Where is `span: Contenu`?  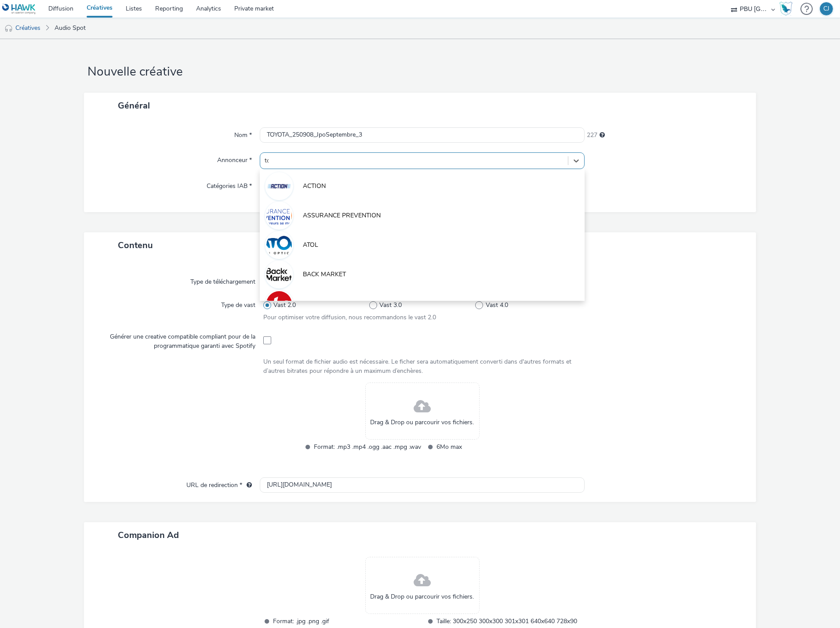
span: Contenu is located at coordinates (136, 245).